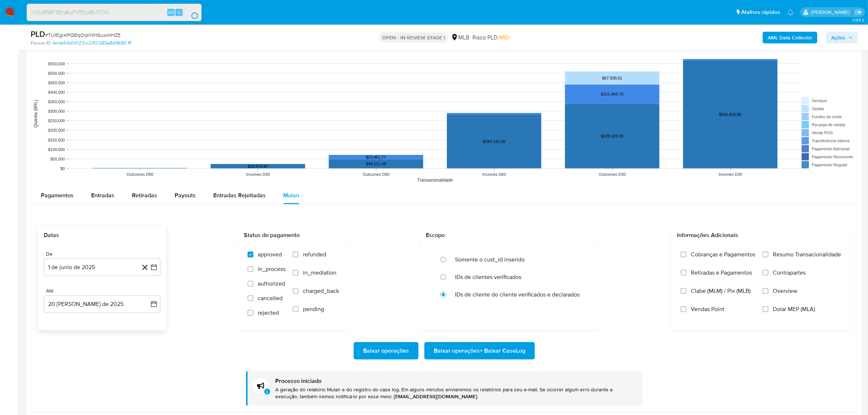 Image resolution: width=868 pixels, height=415 pixels. What do you see at coordinates (831, 12) in the screenshot?
I see `p: laisa.felismino@mercadolivre.com` at bounding box center [831, 12].